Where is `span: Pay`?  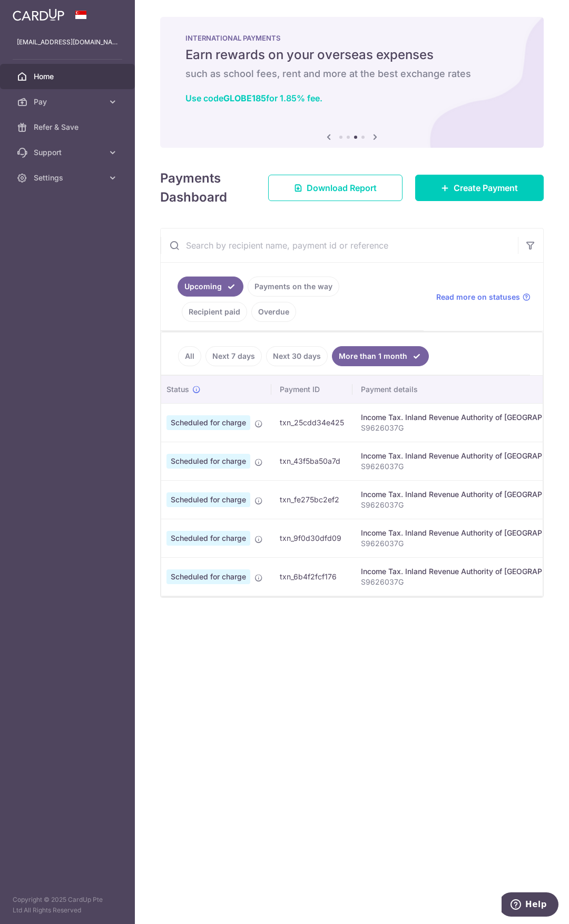 span: Pay is located at coordinates (68, 102).